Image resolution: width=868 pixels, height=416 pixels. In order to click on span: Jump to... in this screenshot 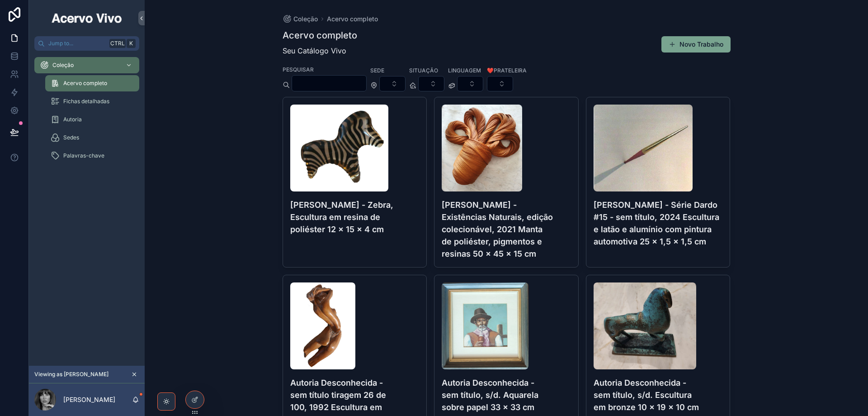, I will do `click(77, 43)`.